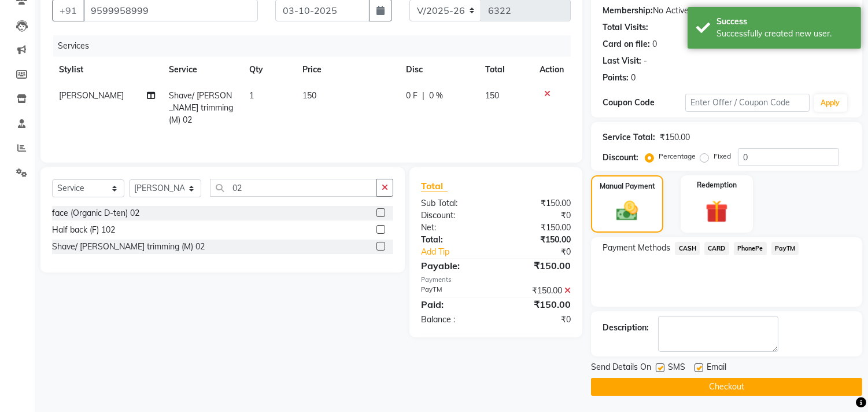 Image resolution: width=868 pixels, height=412 pixels. Describe the element at coordinates (716, 248) in the screenshot. I see `span: CARD` at that location.